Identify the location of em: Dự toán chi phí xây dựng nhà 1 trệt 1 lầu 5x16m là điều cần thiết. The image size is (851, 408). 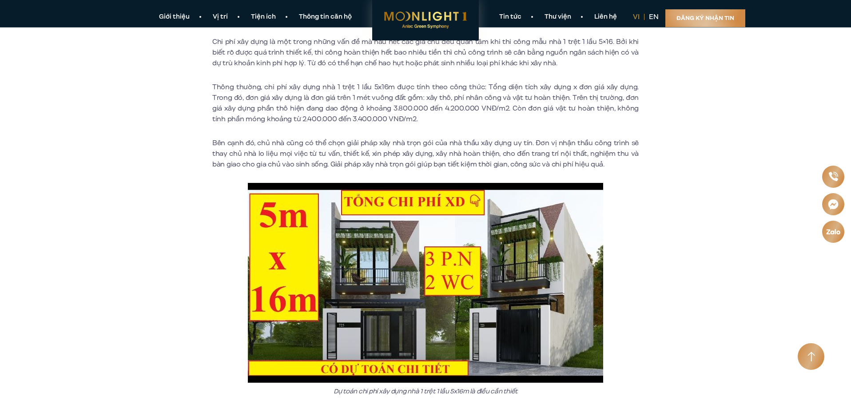
(426, 391).